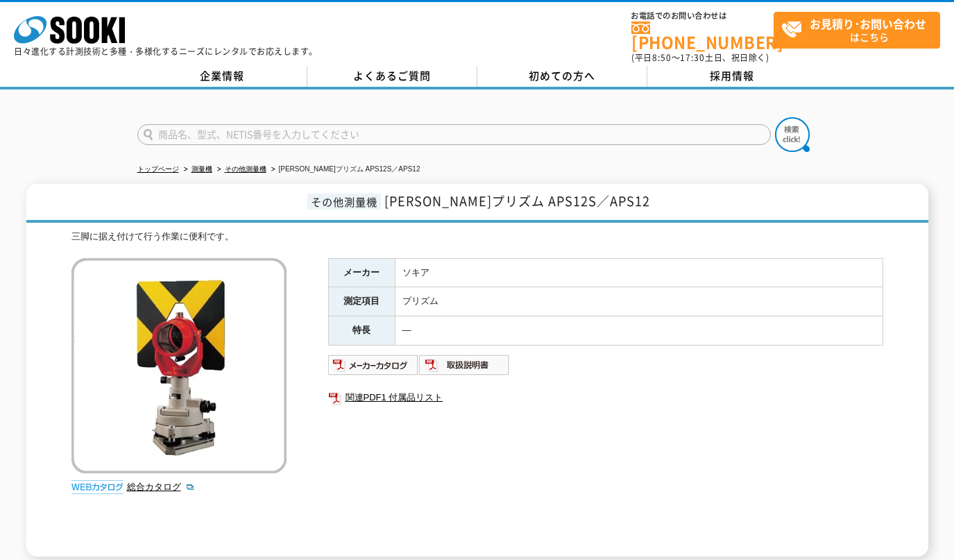  What do you see at coordinates (97, 487) in the screenshot?
I see `img: webカタログ` at bounding box center [97, 487].